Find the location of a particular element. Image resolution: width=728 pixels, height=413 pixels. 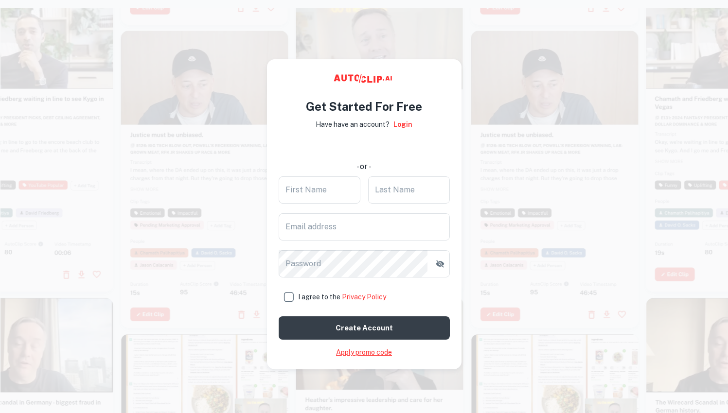

a: Privacy Policy is located at coordinates (364, 297).